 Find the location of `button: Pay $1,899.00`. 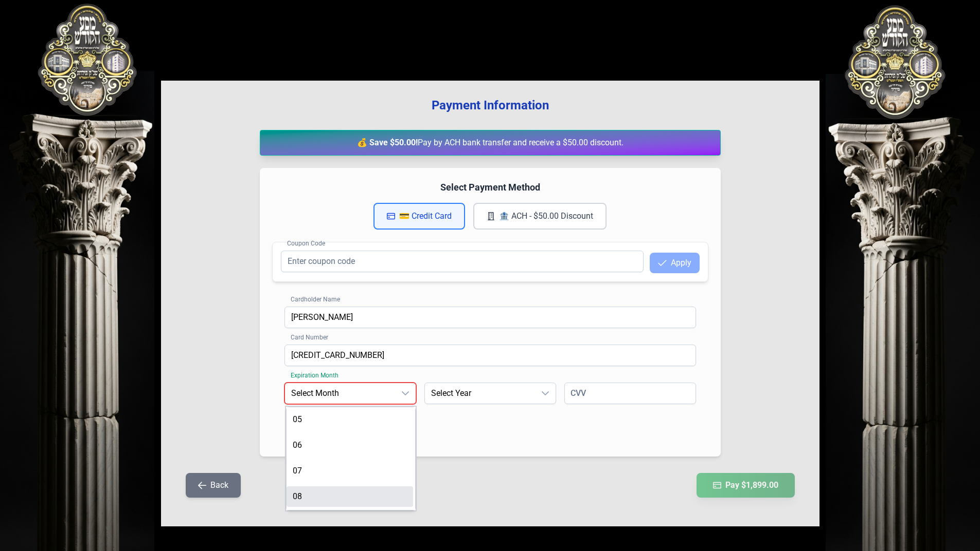

button: Pay $1,899.00 is located at coordinates (746, 485).